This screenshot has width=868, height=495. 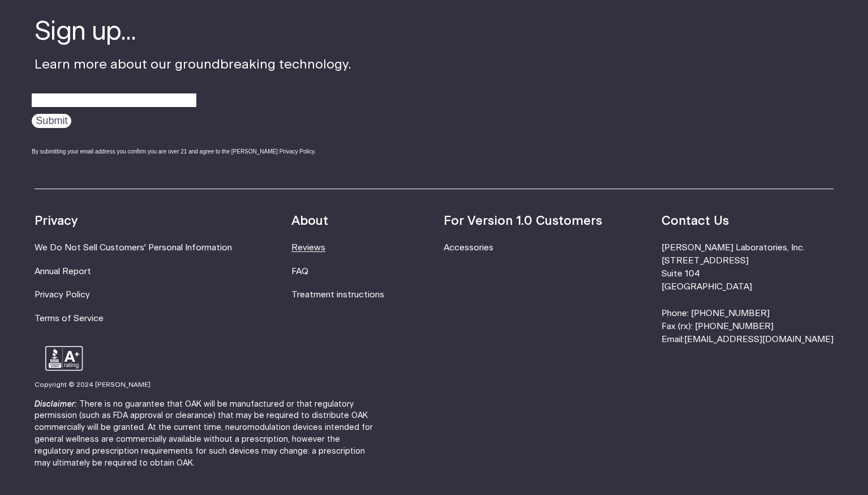 What do you see at coordinates (69, 318) in the screenshot?
I see `a: Terms of Service` at bounding box center [69, 318].